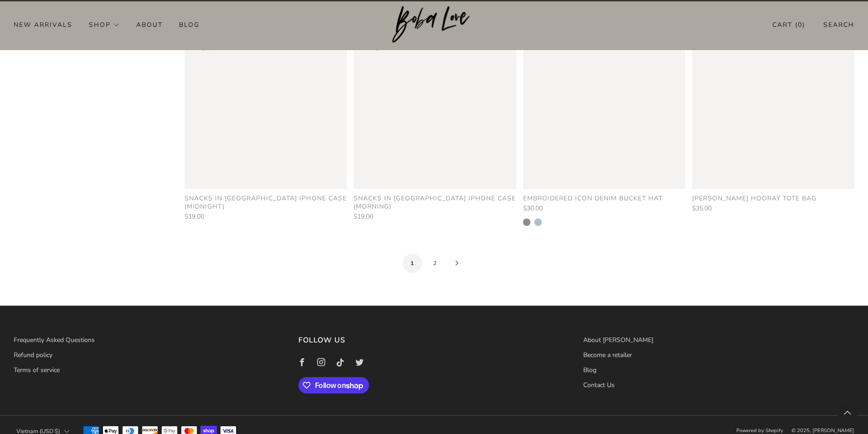  Describe the element at coordinates (149, 25) in the screenshot. I see `a: About` at that location.